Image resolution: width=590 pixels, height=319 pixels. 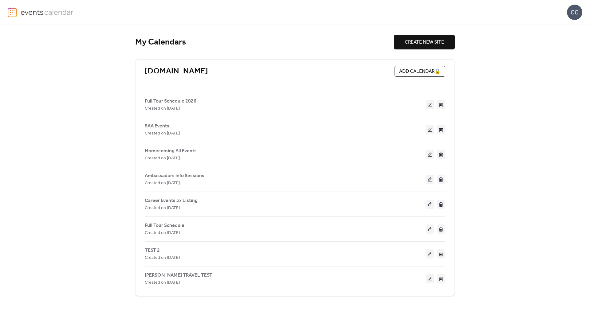 What do you see at coordinates (157, 126) in the screenshot?
I see `a: SAA Events` at bounding box center [157, 126].